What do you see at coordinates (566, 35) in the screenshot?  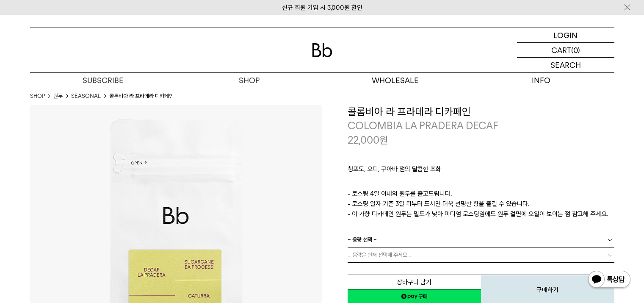 I see `p: LOGIN` at bounding box center [566, 35].